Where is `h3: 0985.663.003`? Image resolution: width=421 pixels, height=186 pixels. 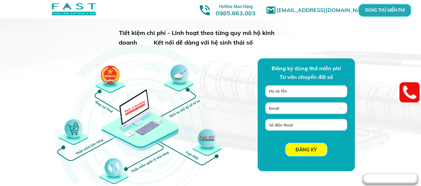 h3: 0985.663.003 is located at coordinates (236, 9).